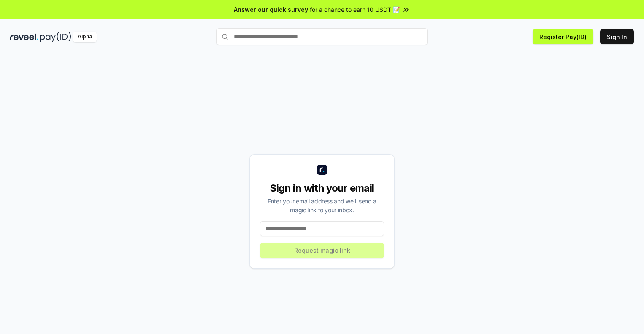  What do you see at coordinates (322, 170) in the screenshot?
I see `img: logo_small` at bounding box center [322, 170].